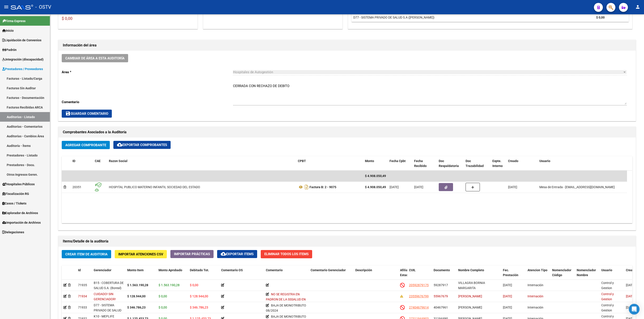 The height and width of the screenshot is (319, 644). What do you see at coordinates (420, 164) in the screenshot?
I see `span: Fecha Recibido` at bounding box center [420, 164].